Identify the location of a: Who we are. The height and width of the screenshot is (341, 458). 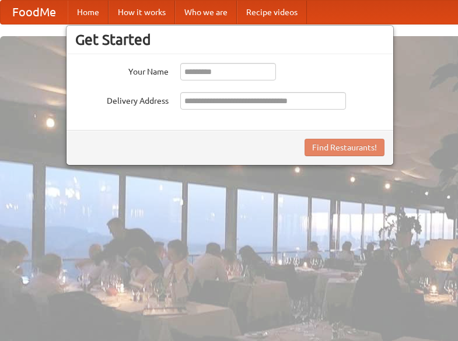
(206, 12).